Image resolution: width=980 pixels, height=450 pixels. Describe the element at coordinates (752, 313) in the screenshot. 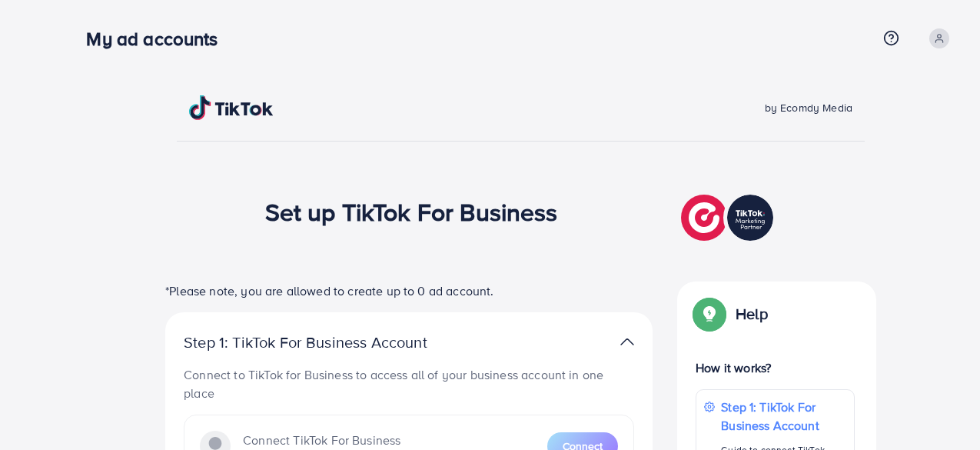

I see `p: Help` at that location.